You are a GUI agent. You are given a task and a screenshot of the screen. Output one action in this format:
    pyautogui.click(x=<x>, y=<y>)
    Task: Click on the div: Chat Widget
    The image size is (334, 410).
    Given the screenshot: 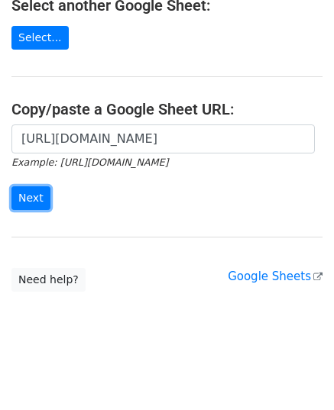 What is the action you would take?
    pyautogui.click(x=296, y=373)
    